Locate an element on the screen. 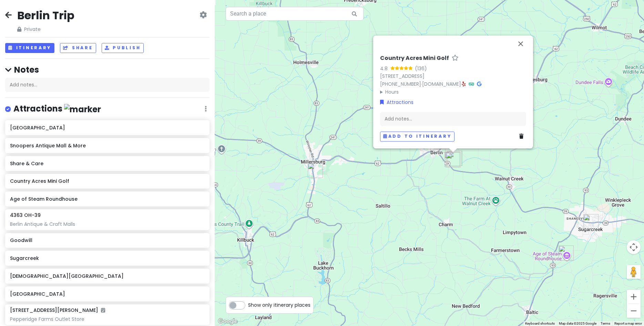 The height and width of the screenshot is (326, 644). a: Star place is located at coordinates (455, 58).